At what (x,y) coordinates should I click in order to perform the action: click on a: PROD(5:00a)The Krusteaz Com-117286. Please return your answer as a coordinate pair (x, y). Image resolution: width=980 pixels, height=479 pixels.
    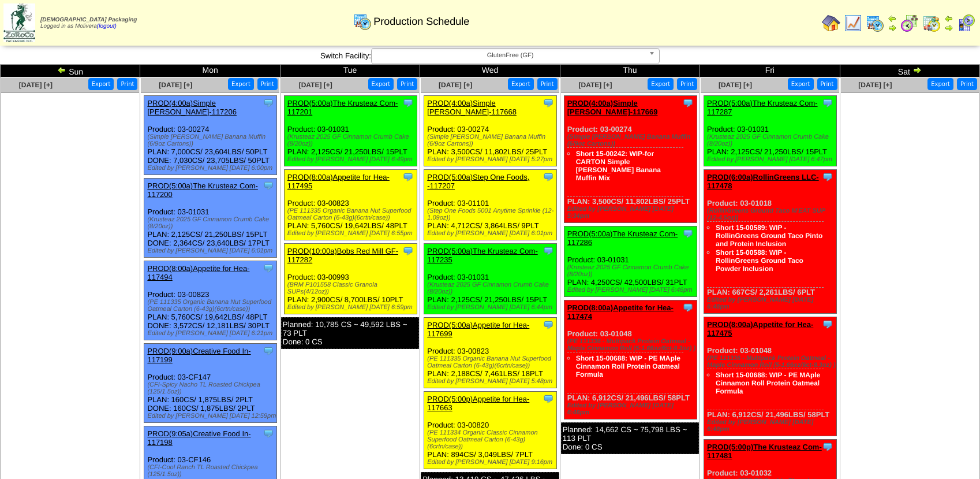
    Looking at the image, I should click on (622, 238).